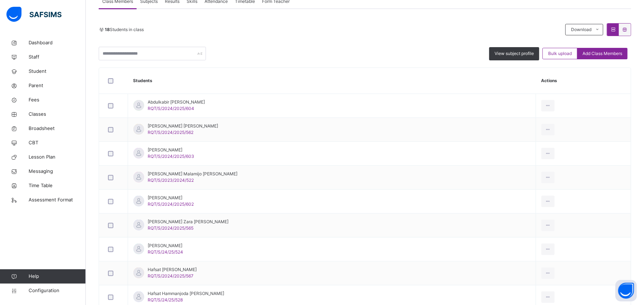  What do you see at coordinates (165, 300) in the screenshot?
I see `span: RQT/S/24/25/528` at bounding box center [165, 300].